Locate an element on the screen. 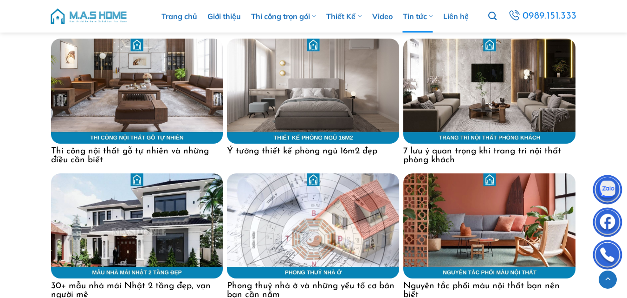 The image size is (627, 298). a: Thi công nội thất gỗ tự nhiên và những điều cần biết is located at coordinates (137, 154).